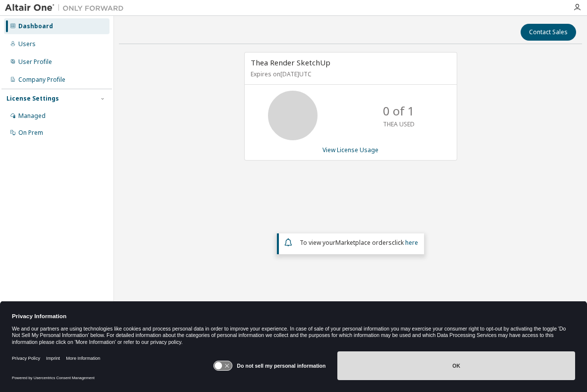 This screenshot has width=587, height=392. I want to click on em: Marketplace orders, so click(364, 242).